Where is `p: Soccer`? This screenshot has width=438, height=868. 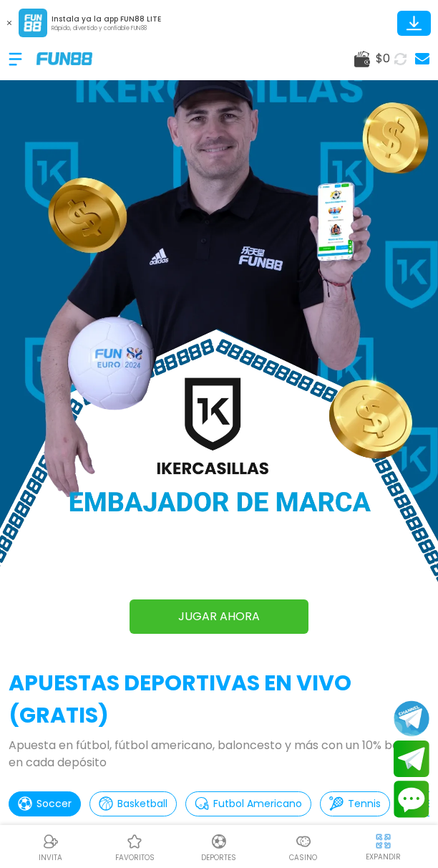 p: Soccer is located at coordinates (54, 804).